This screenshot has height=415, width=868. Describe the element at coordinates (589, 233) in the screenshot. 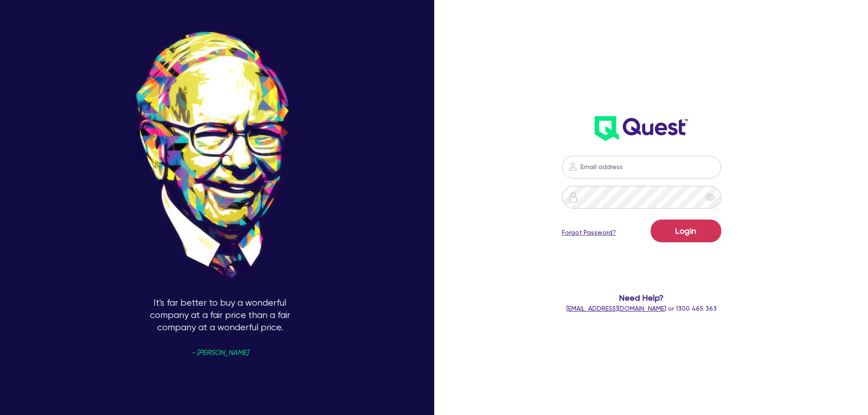

I see `a: Forgot Password?` at that location.